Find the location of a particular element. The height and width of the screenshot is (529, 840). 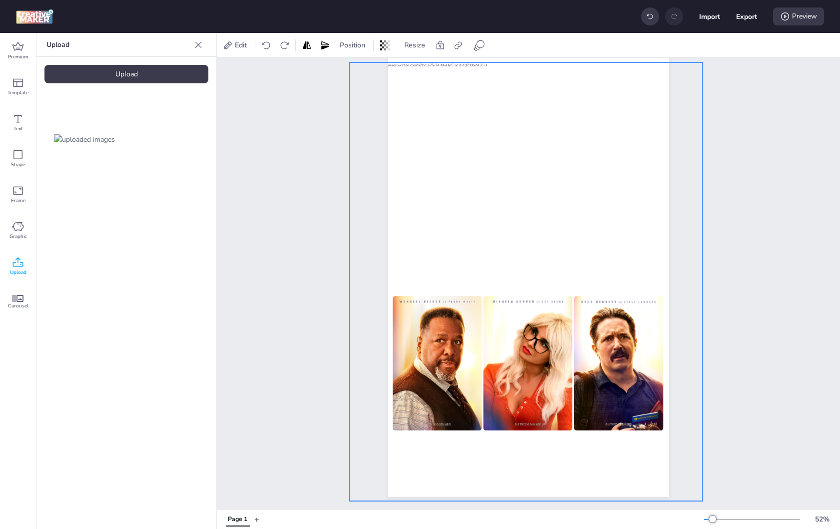

div: Tabs is located at coordinates (237, 519).